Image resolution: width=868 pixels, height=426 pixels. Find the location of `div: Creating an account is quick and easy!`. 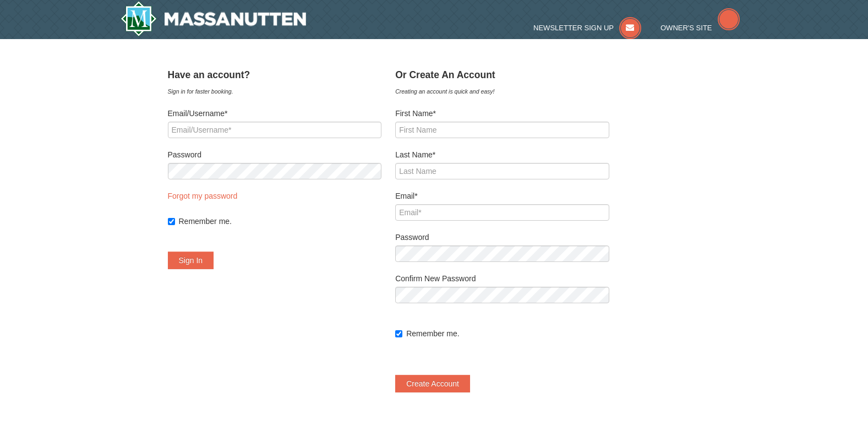

div: Creating an account is quick and easy! is located at coordinates (502, 91).